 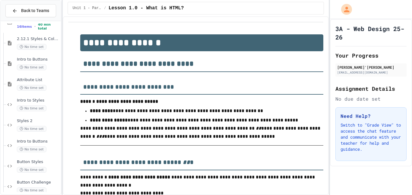 I want to click on span: Button Styles, so click(x=38, y=162).